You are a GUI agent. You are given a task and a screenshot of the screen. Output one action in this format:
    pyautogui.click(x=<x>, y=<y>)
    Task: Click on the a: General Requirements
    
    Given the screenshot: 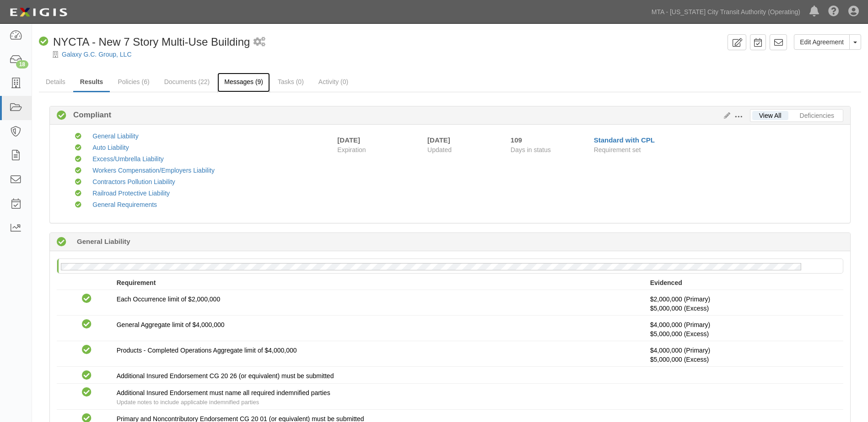 What is the action you would take?
    pyautogui.click(x=125, y=205)
    